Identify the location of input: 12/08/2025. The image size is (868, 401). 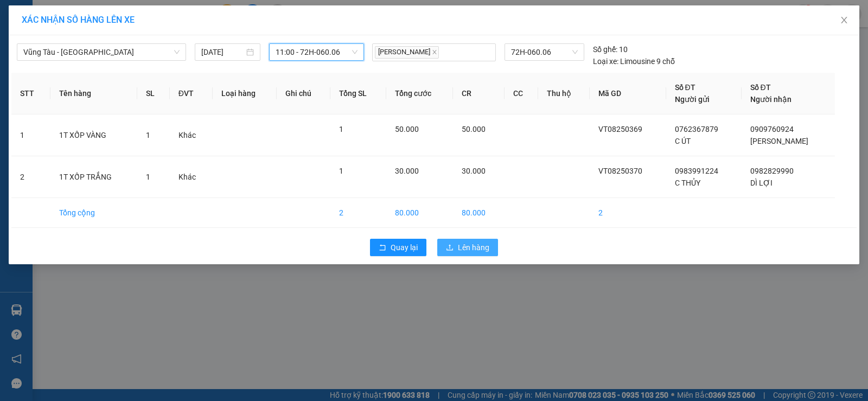
(223, 52).